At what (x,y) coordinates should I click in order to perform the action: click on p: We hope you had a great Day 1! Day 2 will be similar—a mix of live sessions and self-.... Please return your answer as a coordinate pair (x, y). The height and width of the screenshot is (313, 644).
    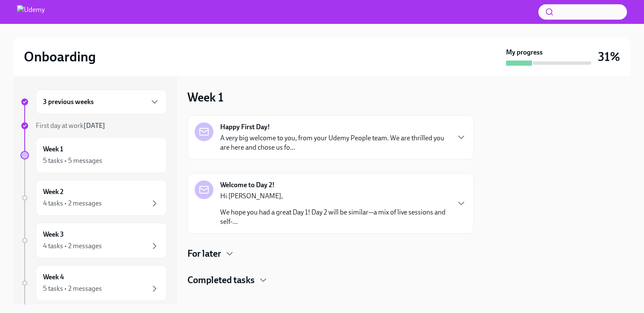
    Looking at the image, I should click on (334, 217).